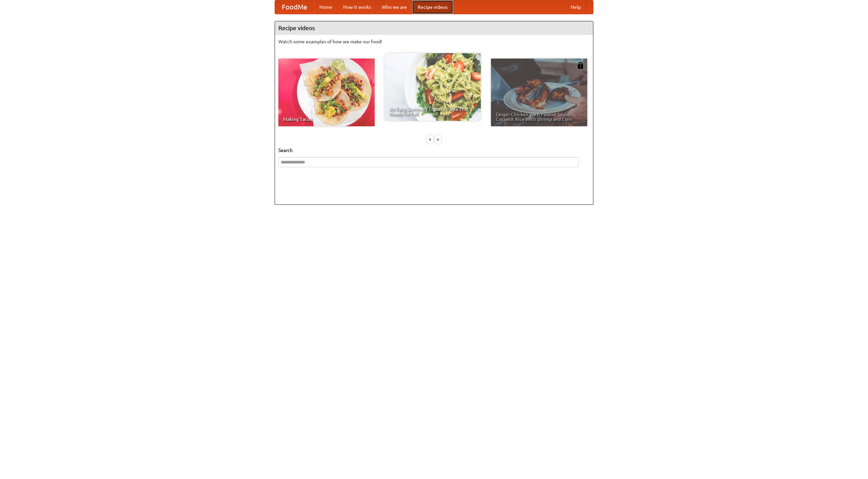 The width and height of the screenshot is (868, 479). Describe the element at coordinates (326, 7) in the screenshot. I see `a: Home` at that location.